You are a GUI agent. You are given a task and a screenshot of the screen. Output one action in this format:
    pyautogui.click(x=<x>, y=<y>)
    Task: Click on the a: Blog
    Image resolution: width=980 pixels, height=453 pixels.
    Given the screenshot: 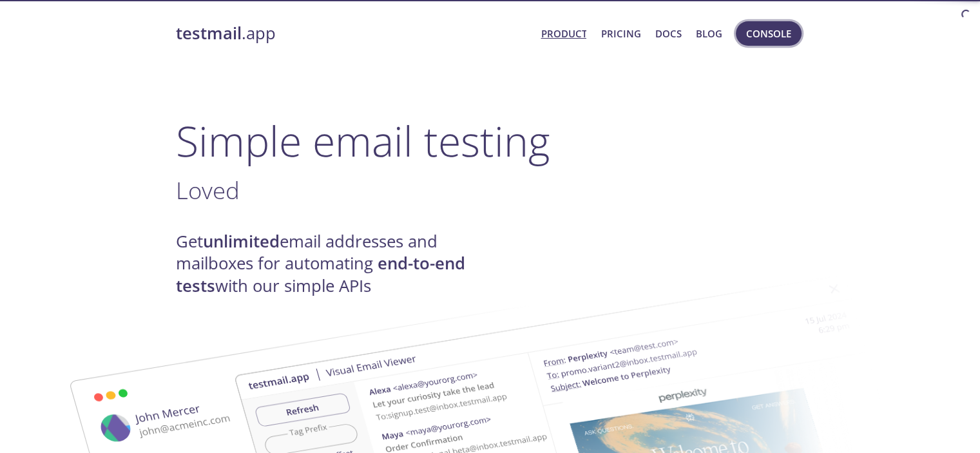 What is the action you would take?
    pyautogui.click(x=708, y=34)
    